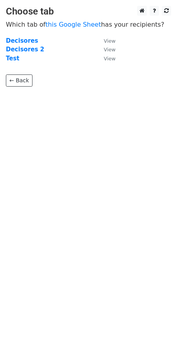 The width and height of the screenshot is (177, 339). I want to click on strong: Decisores, so click(22, 41).